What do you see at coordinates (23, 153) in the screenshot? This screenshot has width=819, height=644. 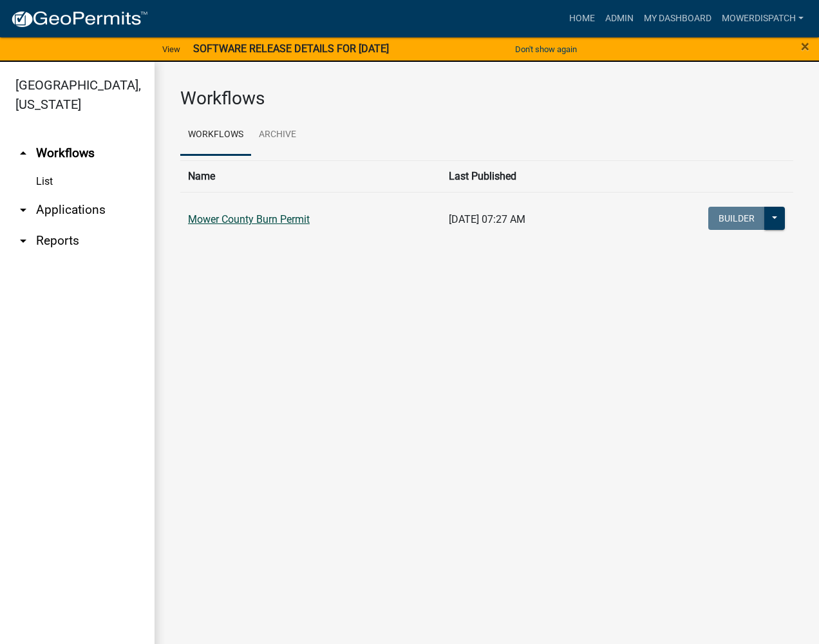 I see `i: arrow_drop_up` at bounding box center [23, 153].